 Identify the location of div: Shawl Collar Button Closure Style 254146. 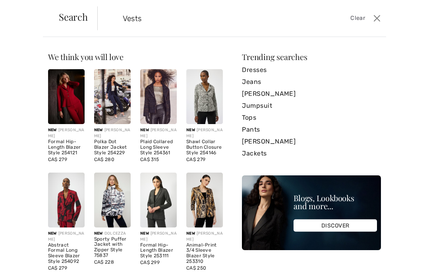
(205, 147).